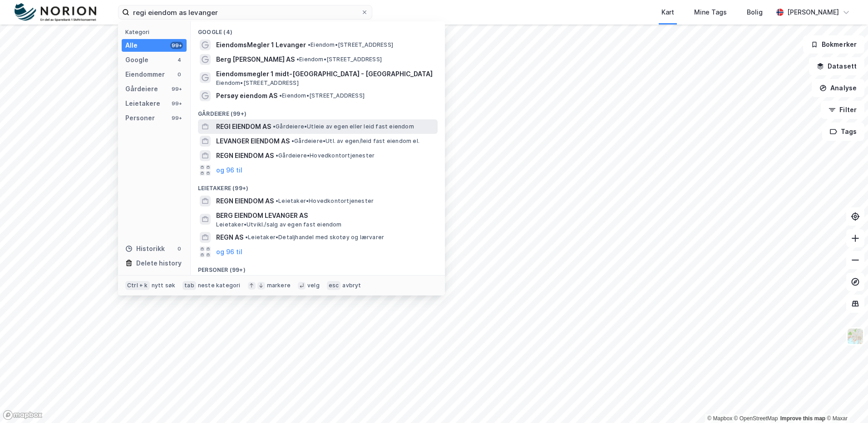 The width and height of the screenshot is (868, 423). What do you see at coordinates (720, 419) in the screenshot?
I see `a: Mapbox` at bounding box center [720, 419].